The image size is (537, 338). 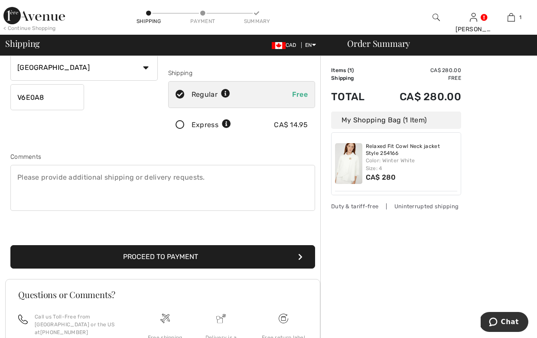 I want to click on div: Express, so click(x=211, y=125).